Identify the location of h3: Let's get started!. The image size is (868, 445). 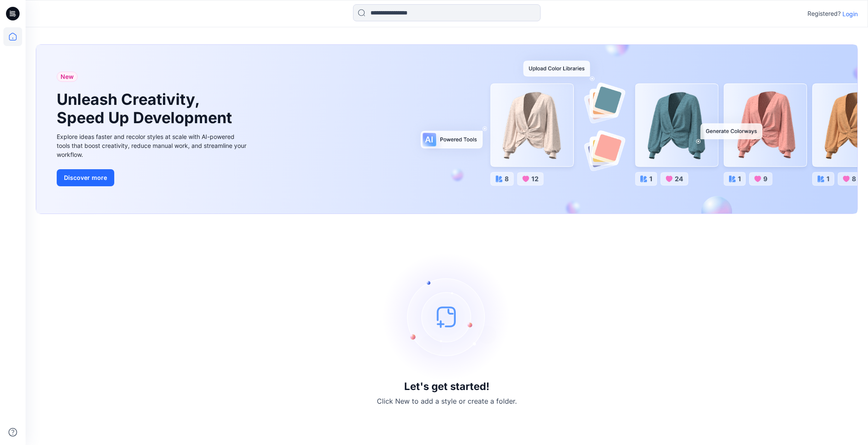
(447, 386).